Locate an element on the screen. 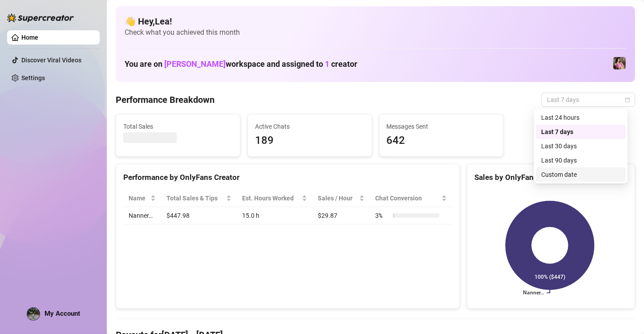 The image size is (644, 334). td: $29.87 is located at coordinates (341, 216).